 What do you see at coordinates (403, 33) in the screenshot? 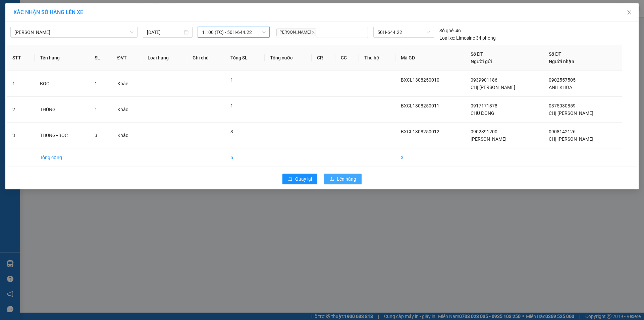
I see `span: 50H-644.22` at bounding box center [403, 33].